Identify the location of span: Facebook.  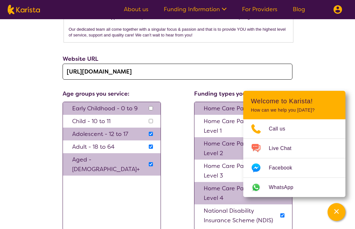
(284, 168).